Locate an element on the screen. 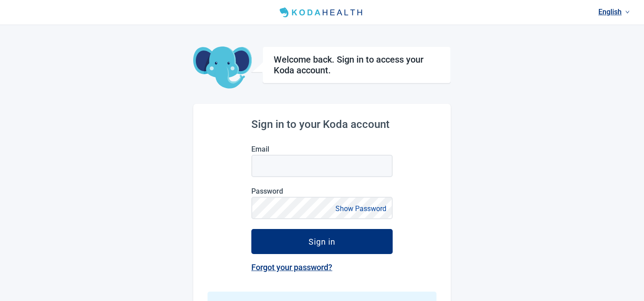  button: Sign in is located at coordinates (322, 241).